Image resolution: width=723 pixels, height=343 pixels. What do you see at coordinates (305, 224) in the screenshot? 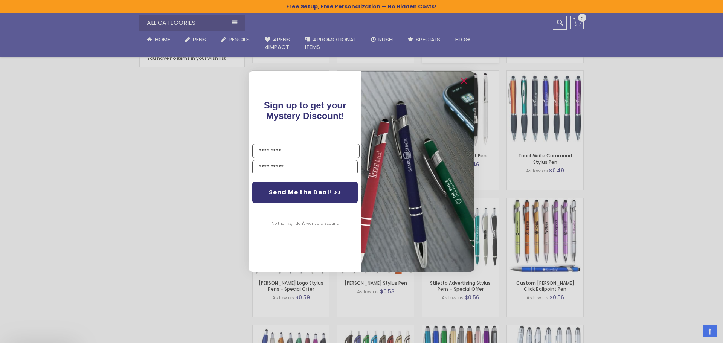
I see `button: No thanks, I don't want a discount.` at bounding box center [305, 224].